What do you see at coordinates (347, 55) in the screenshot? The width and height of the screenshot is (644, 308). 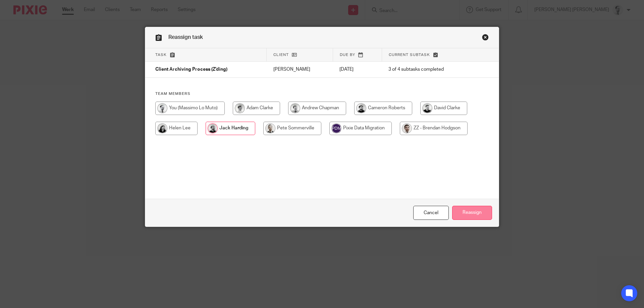 I see `span: Due by` at bounding box center [347, 55].